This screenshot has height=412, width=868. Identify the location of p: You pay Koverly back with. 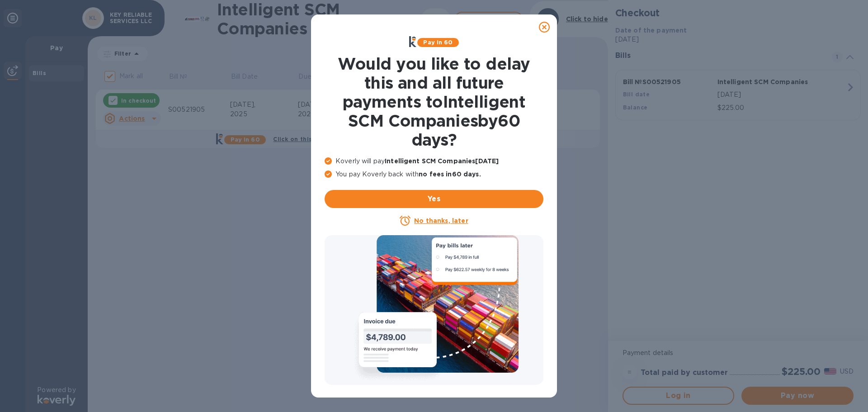
(434, 174).